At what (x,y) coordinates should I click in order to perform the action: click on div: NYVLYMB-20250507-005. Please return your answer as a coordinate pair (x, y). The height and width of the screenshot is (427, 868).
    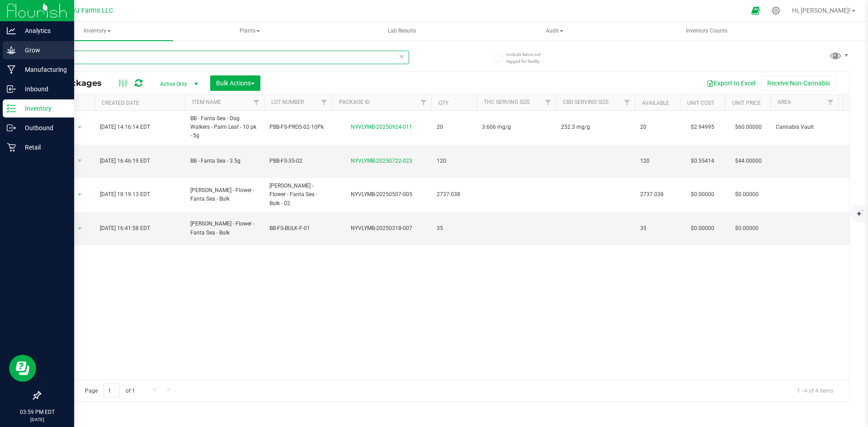
    Looking at the image, I should click on (382, 195).